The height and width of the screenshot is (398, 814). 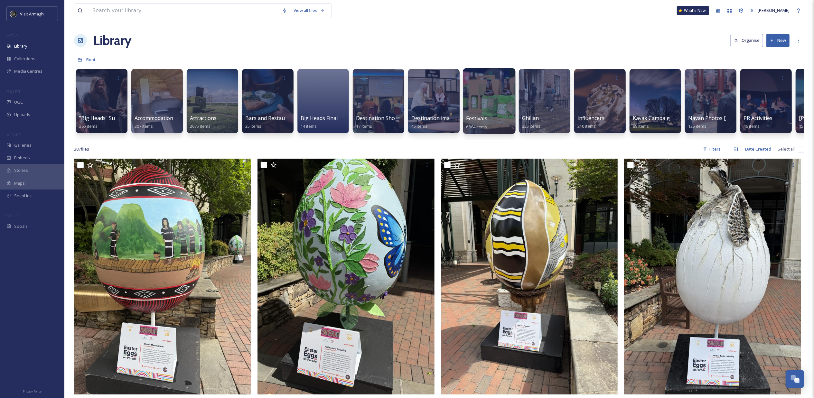 I want to click on span: Privacy Policy, so click(x=32, y=391).